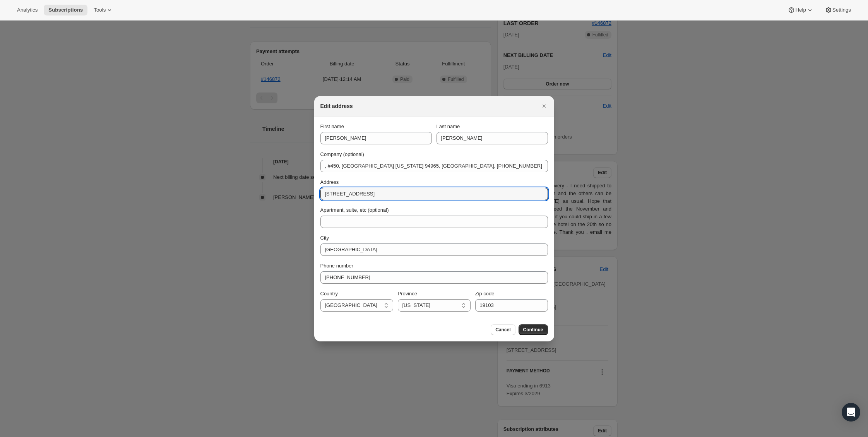 The image size is (868, 437). Describe the element at coordinates (329, 293) in the screenshot. I see `span: Country` at that location.